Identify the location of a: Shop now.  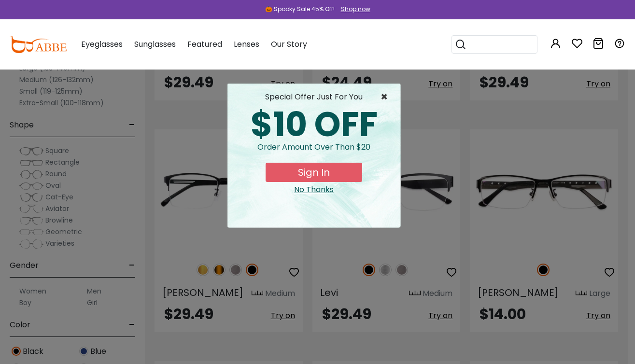
(353, 9).